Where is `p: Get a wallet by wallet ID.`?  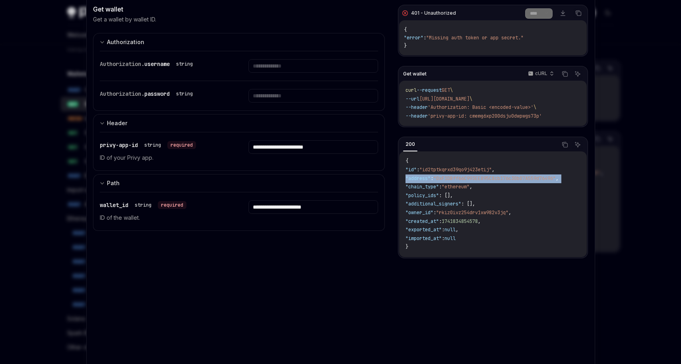
p: Get a wallet by wallet ID. is located at coordinates (124, 19).